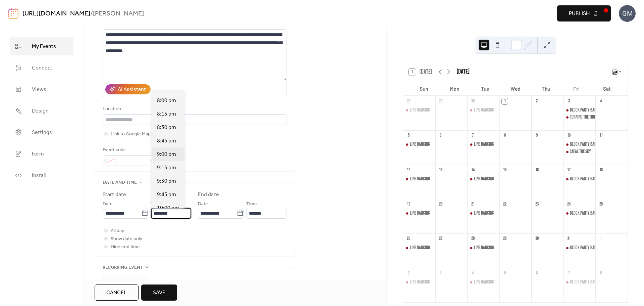  I want to click on div: Turning the Tide, so click(580, 117).